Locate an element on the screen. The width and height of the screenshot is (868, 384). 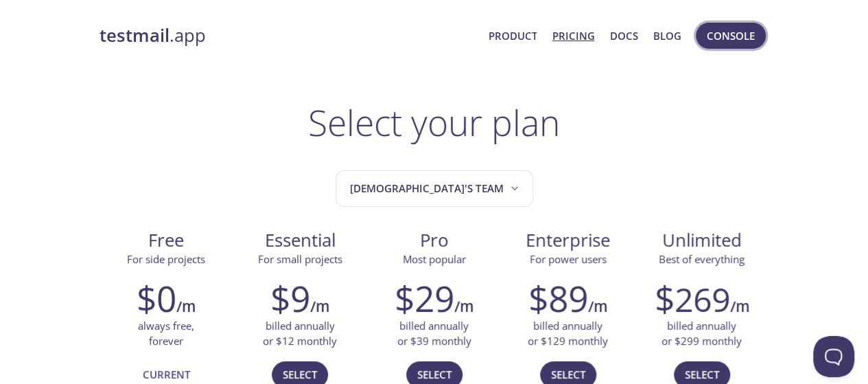
a: Pricing is located at coordinates (573, 36).